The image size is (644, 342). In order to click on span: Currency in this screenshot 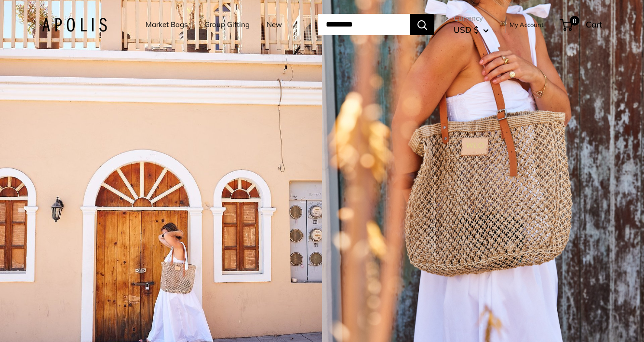, I will do `click(471, 18)`.